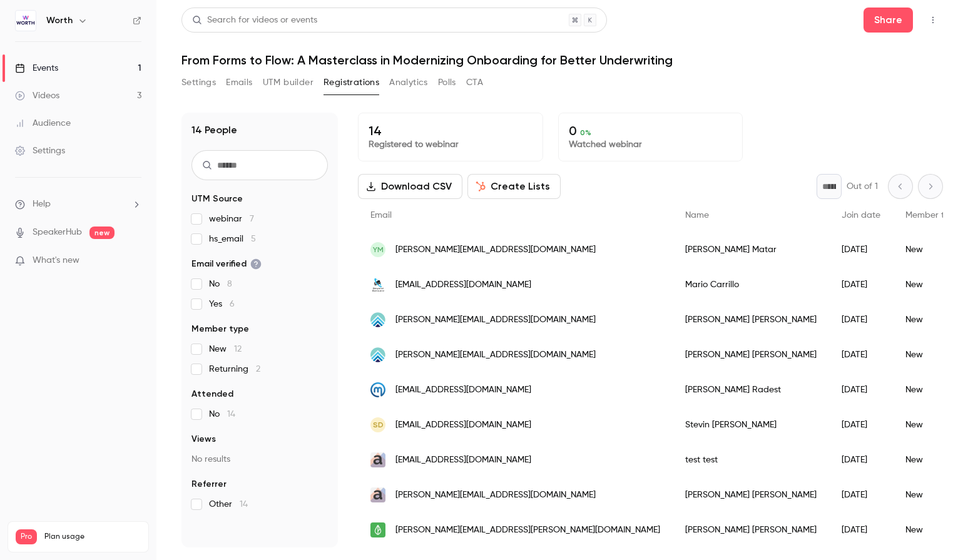 The height and width of the screenshot is (560, 968). I want to click on span: webinar, so click(231, 219).